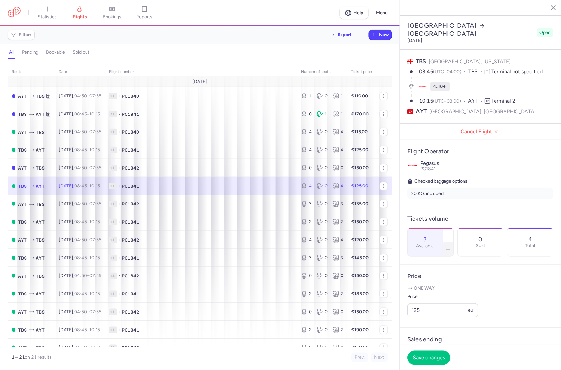  What do you see at coordinates (360, 150) in the screenshot?
I see `strong: €125.00` at bounding box center [360, 150].